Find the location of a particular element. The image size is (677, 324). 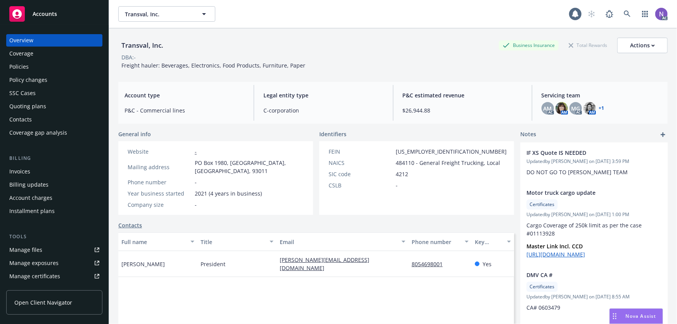

span: Notes is located at coordinates (528, 135).